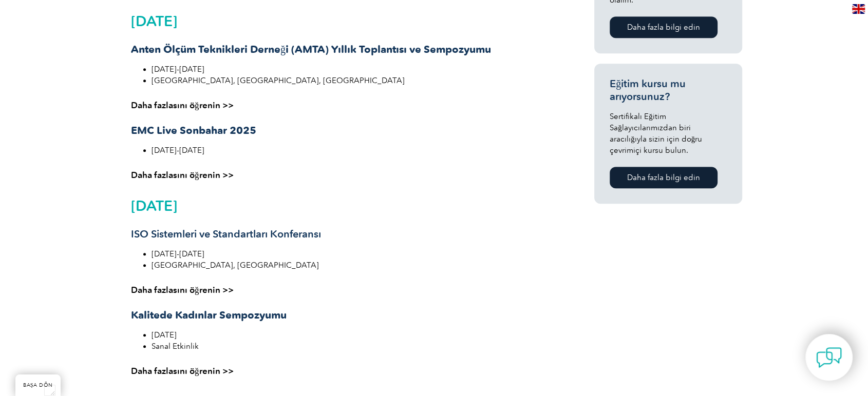  I want to click on img: contact-chat.png, so click(830, 358).